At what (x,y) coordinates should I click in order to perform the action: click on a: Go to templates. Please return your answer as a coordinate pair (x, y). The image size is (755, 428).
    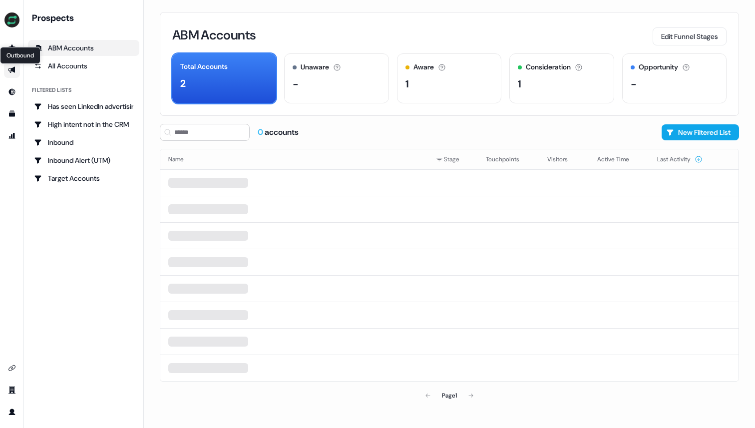
    Looking at the image, I should click on (12, 114).